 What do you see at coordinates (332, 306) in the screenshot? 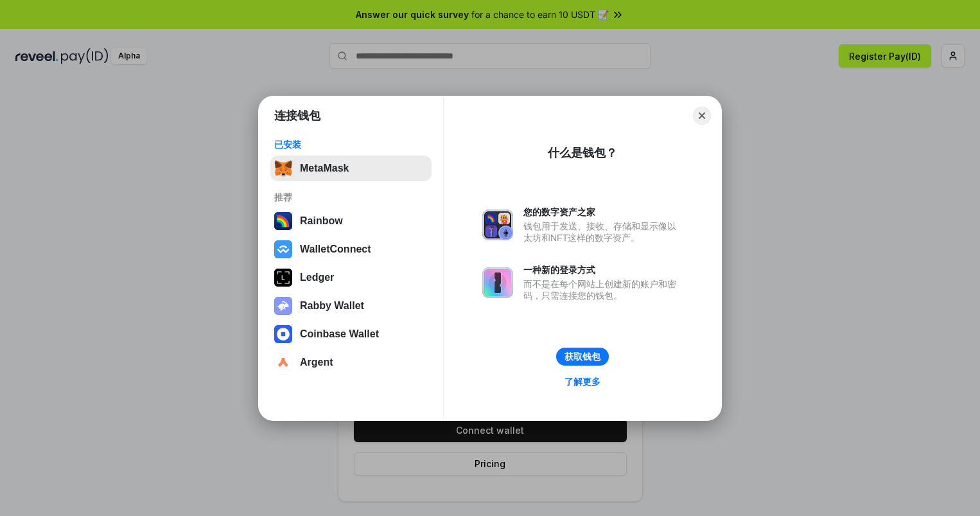
I see `div: Rabby Wallet` at bounding box center [332, 306].